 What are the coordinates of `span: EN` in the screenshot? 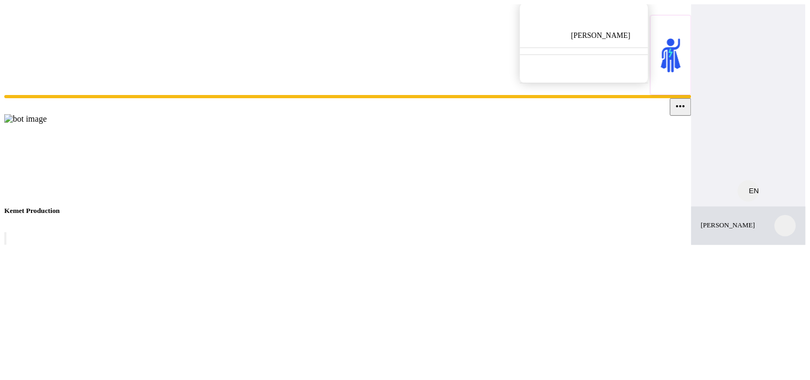 It's located at (754, 191).